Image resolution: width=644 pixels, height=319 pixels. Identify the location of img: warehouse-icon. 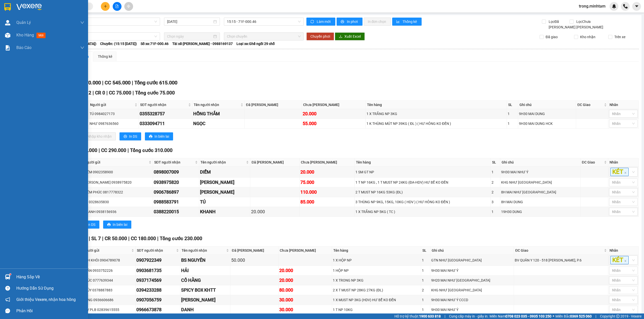
(7, 277).